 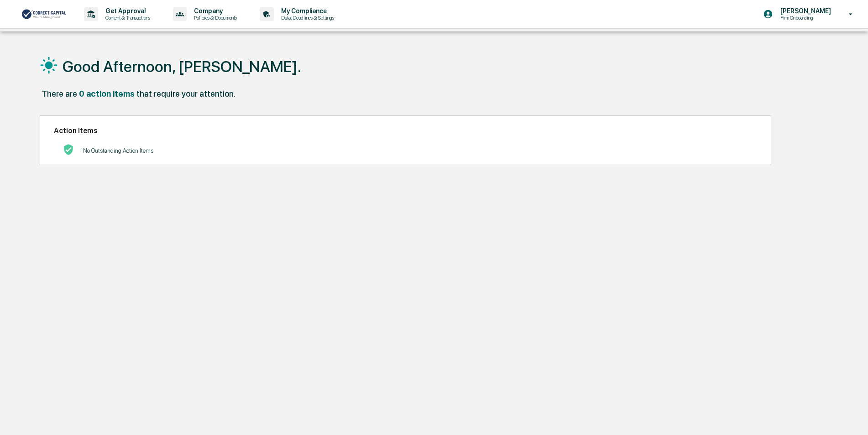 What do you see at coordinates (118, 150) in the screenshot?
I see `p: No Outstanding Action Items` at bounding box center [118, 150].